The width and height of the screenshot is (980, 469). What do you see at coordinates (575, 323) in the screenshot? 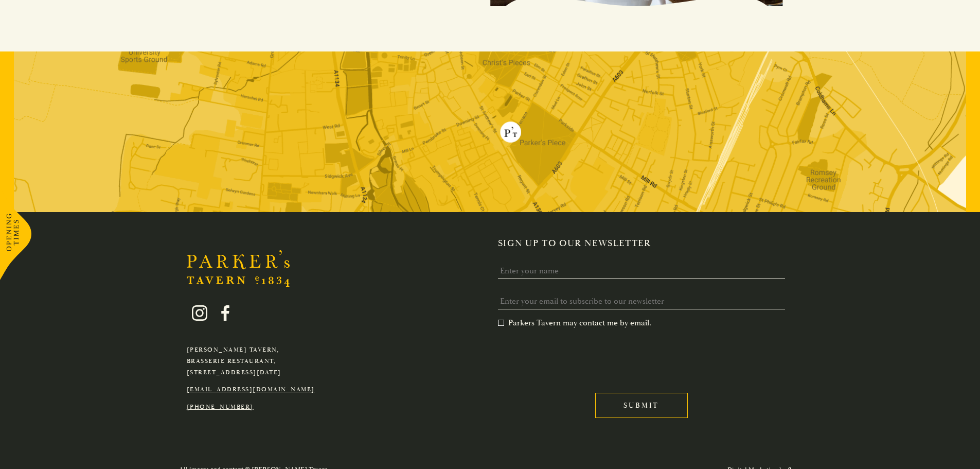
I see `label: Parkers Tavern may contact me by email.` at bounding box center [575, 323].